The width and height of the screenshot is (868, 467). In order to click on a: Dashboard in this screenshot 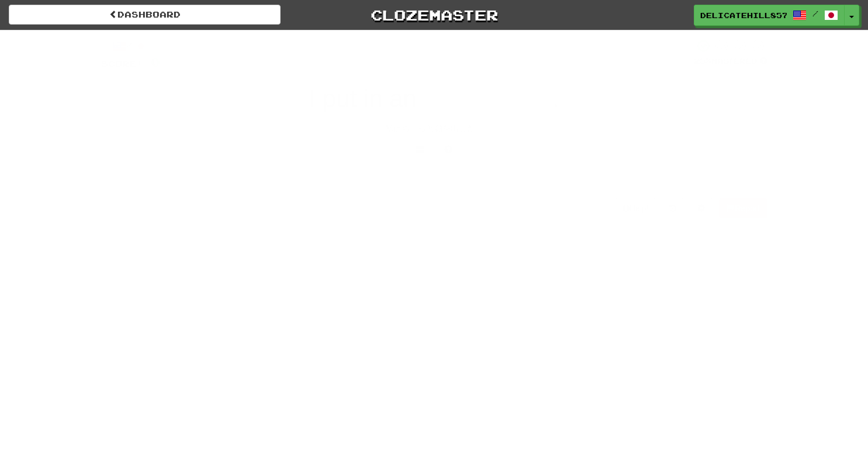, I will do `click(144, 14)`.